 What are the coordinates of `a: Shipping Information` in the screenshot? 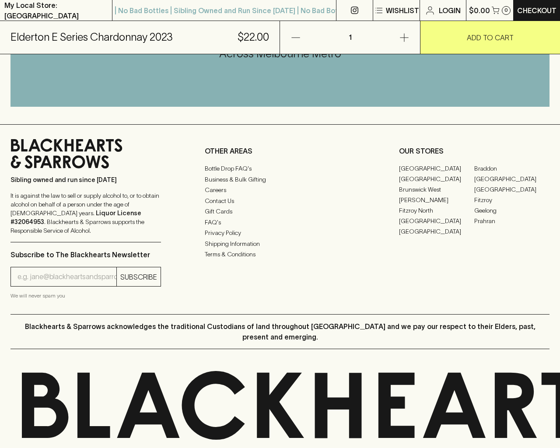 It's located at (280, 244).